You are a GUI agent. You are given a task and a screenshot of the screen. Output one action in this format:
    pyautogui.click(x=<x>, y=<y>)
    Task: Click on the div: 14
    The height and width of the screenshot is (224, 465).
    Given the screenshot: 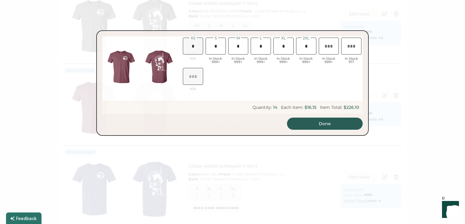 What is the action you would take?
    pyautogui.click(x=275, y=107)
    